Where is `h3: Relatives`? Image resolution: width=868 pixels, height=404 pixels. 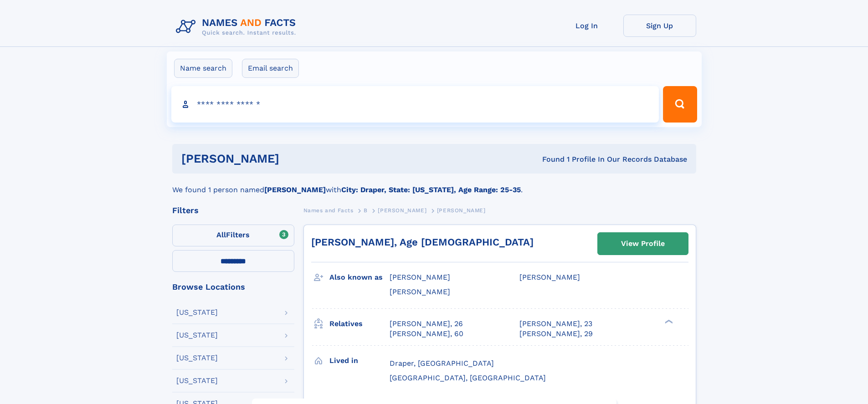 h3: Relatives is located at coordinates (360, 324).